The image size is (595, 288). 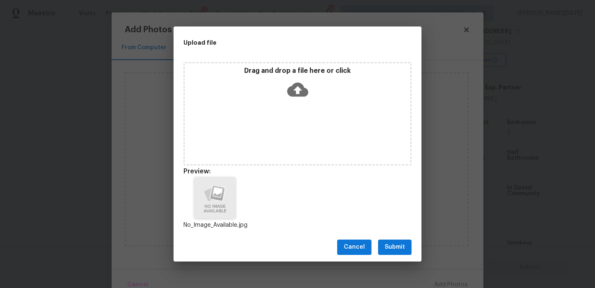 What do you see at coordinates (298, 71) in the screenshot?
I see `p: Drag and drop a file here or click` at bounding box center [298, 71].